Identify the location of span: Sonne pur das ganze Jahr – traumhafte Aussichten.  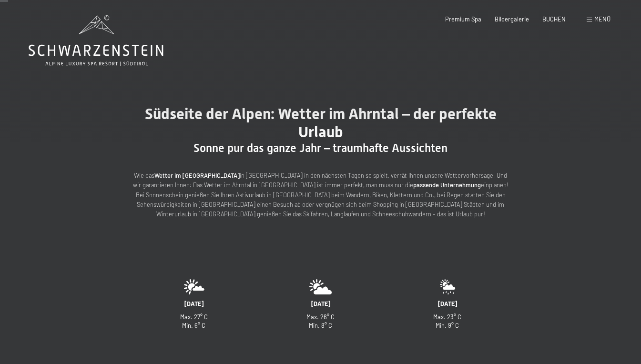
(320, 148).